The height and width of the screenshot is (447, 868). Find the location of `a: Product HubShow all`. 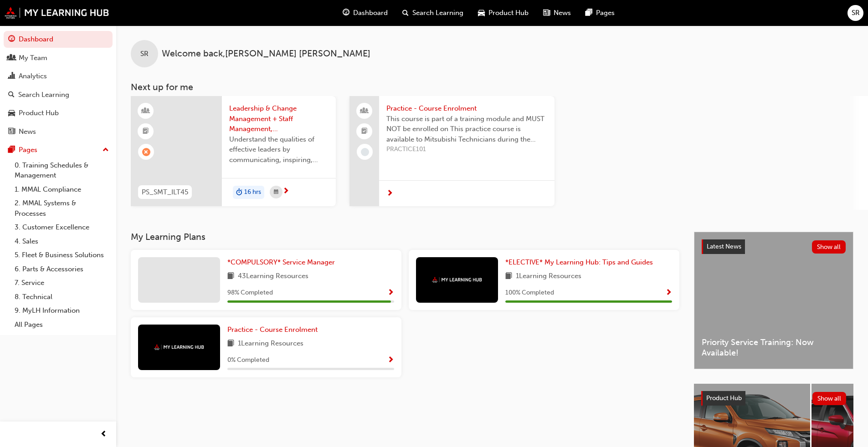

a: Product HubShow all is located at coordinates (773, 398).